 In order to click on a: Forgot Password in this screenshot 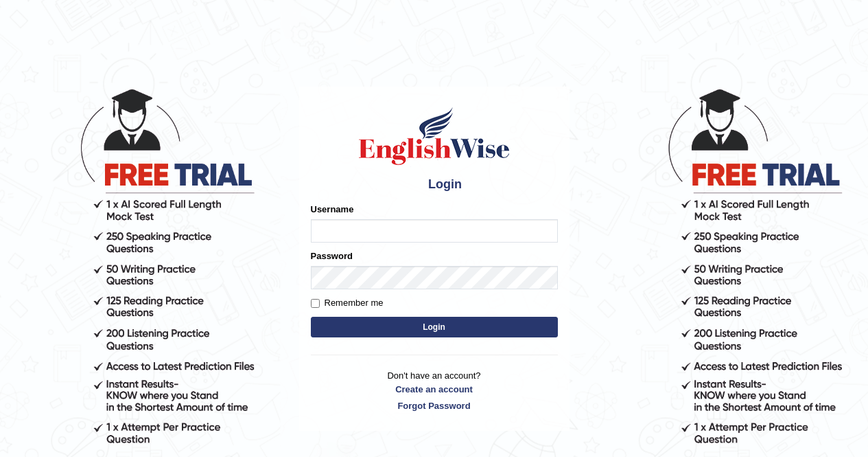, I will do `click(434, 405)`.